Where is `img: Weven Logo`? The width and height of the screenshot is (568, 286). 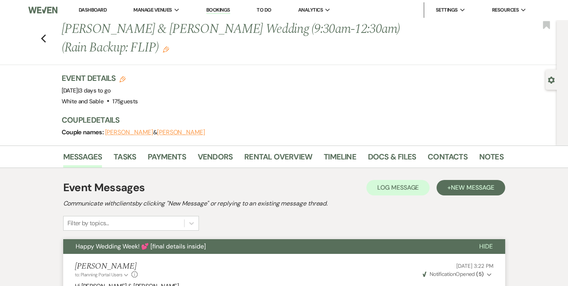 img: Weven Logo is located at coordinates (43, 10).